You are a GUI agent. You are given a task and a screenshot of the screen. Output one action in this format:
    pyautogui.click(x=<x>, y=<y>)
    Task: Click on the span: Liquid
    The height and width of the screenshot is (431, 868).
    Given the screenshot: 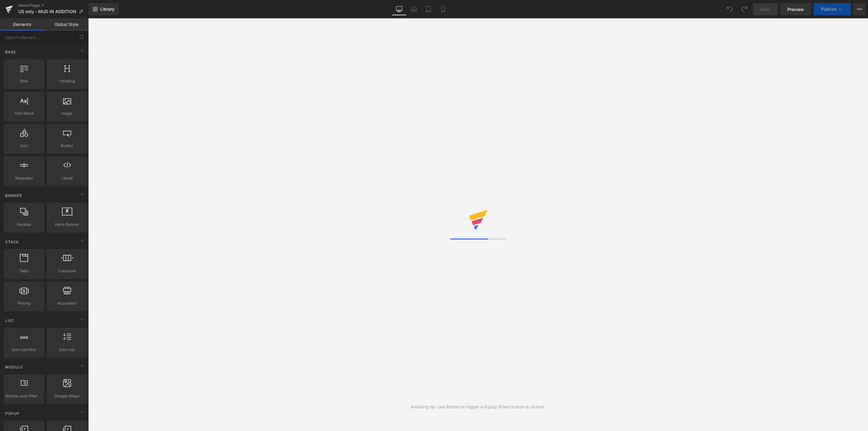 What is the action you would take?
    pyautogui.click(x=67, y=178)
    